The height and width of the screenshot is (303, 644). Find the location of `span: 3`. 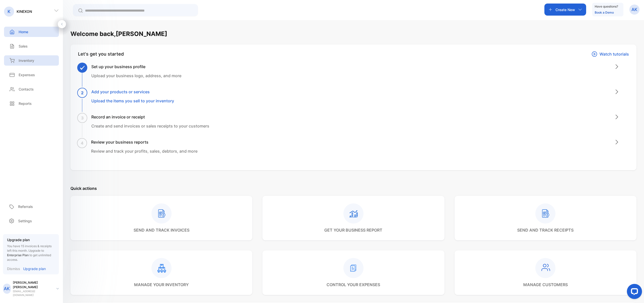

span: 3 is located at coordinates (82, 118).